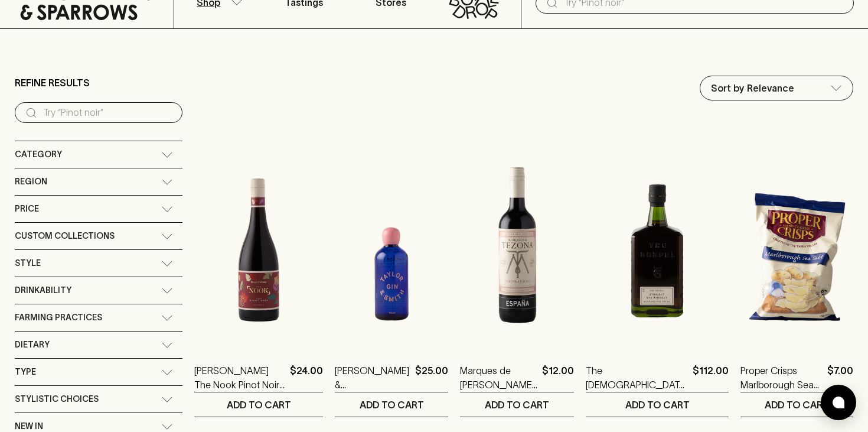  Describe the element at coordinates (391, 242) in the screenshot. I see `img: Taylor & Smith Gin` at that location.